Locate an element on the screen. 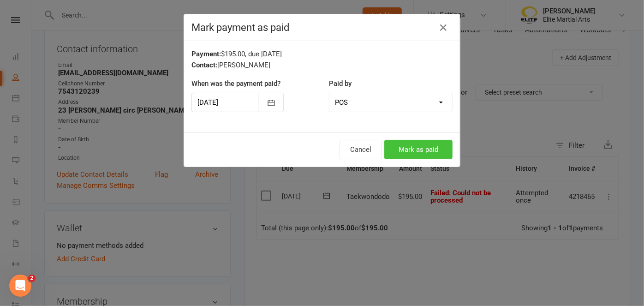 The height and width of the screenshot is (306, 644). span: 2 is located at coordinates (32, 278).